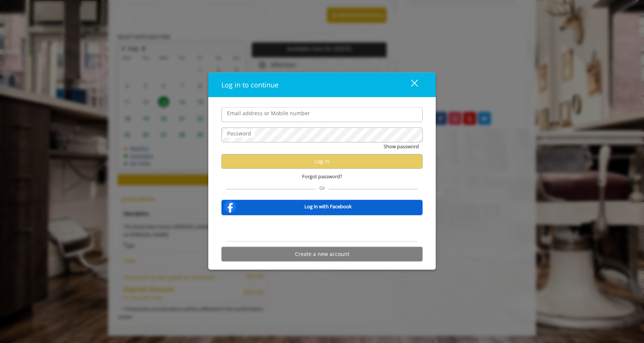 The height and width of the screenshot is (343, 644). Describe the element at coordinates (410, 85) in the screenshot. I see `button: close dialog` at that location.